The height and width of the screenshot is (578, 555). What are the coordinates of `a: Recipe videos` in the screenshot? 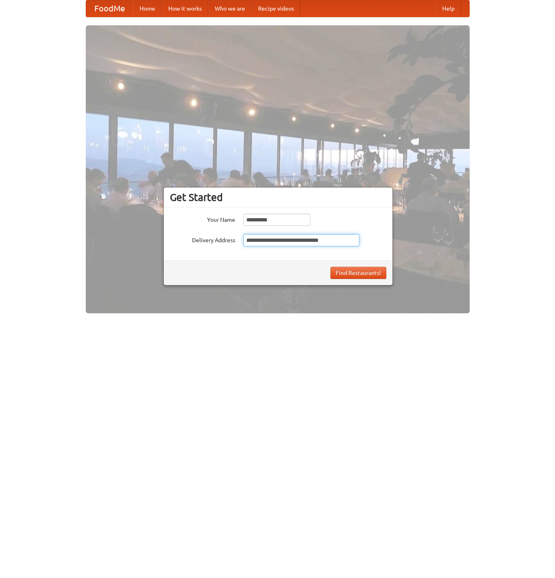 It's located at (276, 9).